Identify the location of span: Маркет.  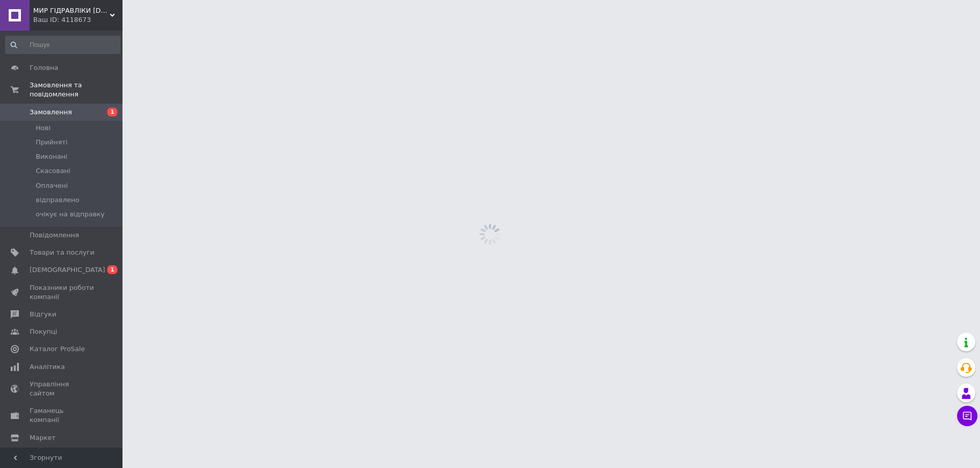
(42, 438).